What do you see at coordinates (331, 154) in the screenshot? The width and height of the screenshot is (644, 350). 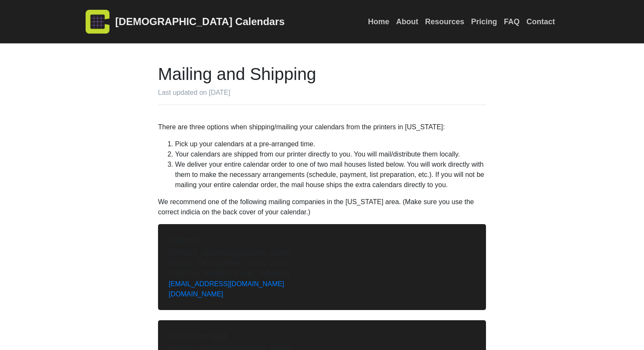 I see `li: Your calendars are shipped from our printer directly to you. You will mail/distribute them locally.` at bounding box center [331, 154].